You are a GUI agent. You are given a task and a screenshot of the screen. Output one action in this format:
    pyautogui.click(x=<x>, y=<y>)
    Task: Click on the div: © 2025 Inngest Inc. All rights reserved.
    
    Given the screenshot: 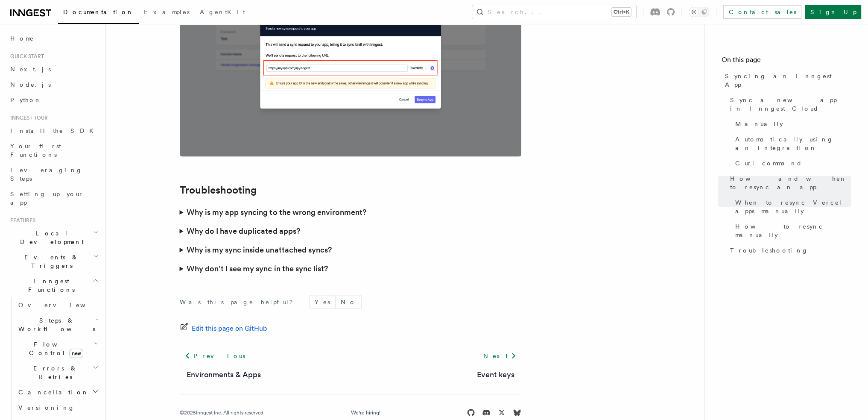 What is the action you would take?
    pyautogui.click(x=222, y=413)
    